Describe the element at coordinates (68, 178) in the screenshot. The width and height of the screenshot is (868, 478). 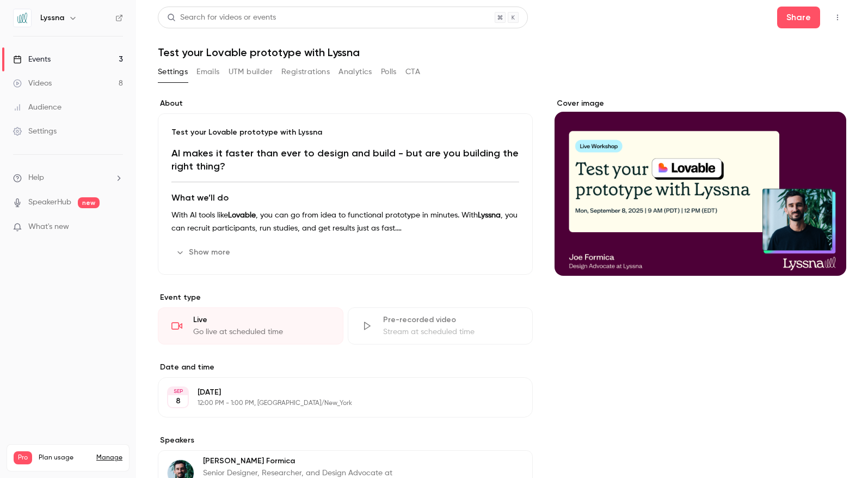
I see `li: help-dropdown-opener` at that location.